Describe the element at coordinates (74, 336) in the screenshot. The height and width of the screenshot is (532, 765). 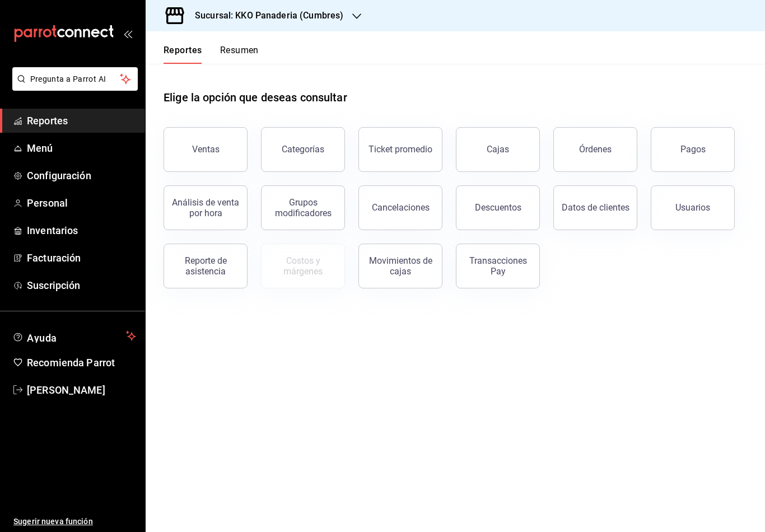
I see `span: Ayuda` at that location.